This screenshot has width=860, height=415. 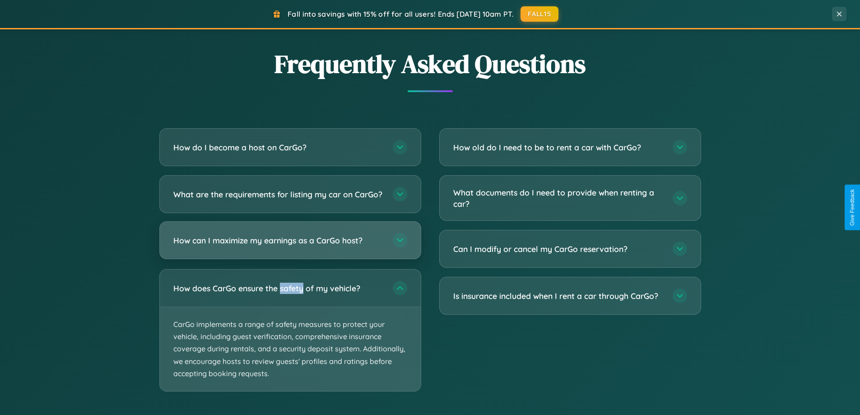 What do you see at coordinates (559, 147) in the screenshot?
I see `h3: How old do I need to be to rent a car with CarGo?` at bounding box center [559, 147].